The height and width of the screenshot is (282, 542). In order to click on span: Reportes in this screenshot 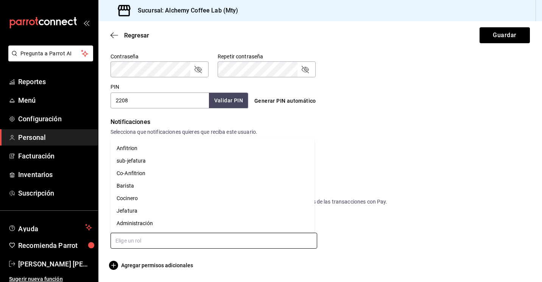, I will do `click(55, 81)`.